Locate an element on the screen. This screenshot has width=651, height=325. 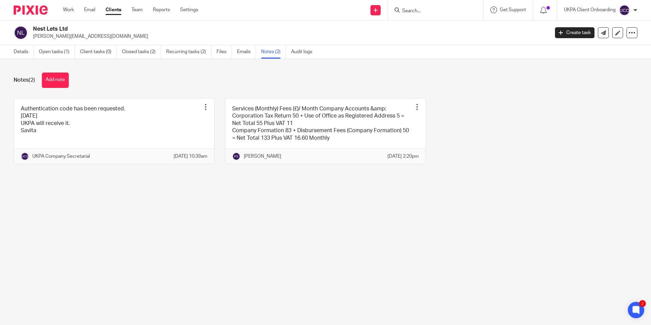
p: UKPA Company Secretarial is located at coordinates (61, 156).